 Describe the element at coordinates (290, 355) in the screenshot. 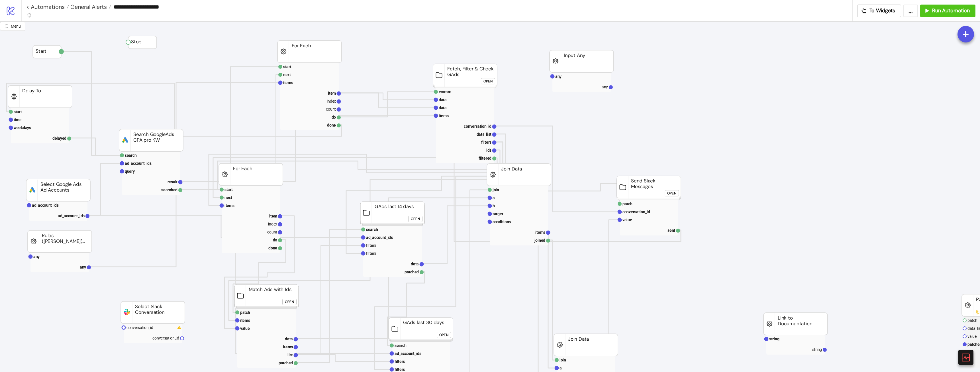

I see `text: list` at that location.